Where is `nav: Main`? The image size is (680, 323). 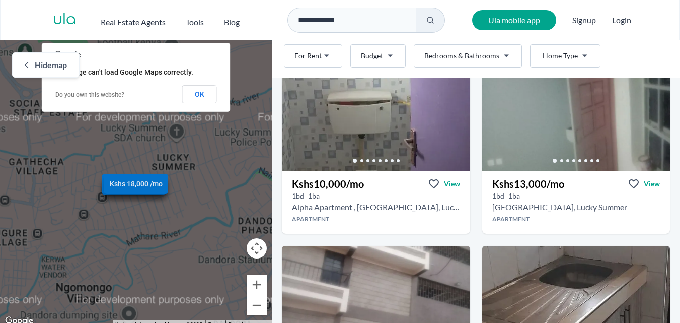 nav: Main is located at coordinates (180, 20).